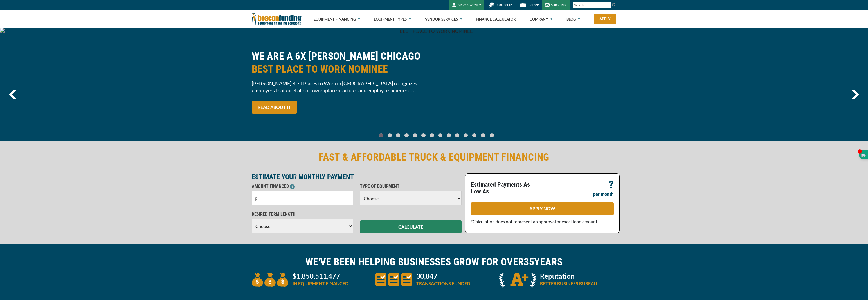  I want to click on a: Company, so click(541, 19).